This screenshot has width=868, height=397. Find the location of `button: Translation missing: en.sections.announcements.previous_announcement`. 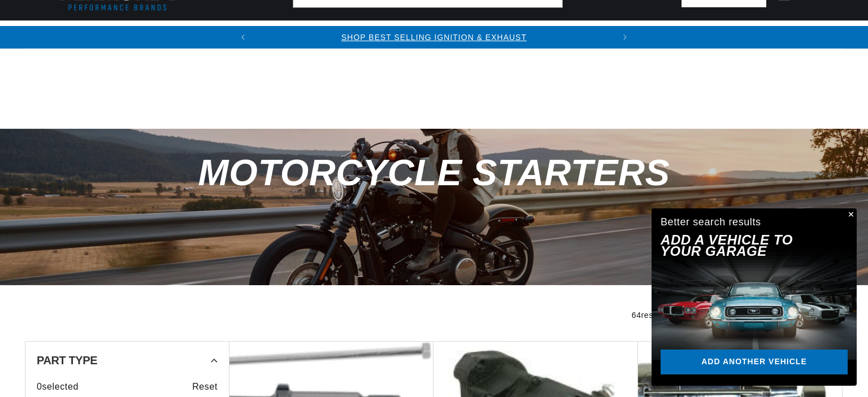

button: Translation missing: en.sections.announcements.previous_announcement is located at coordinates (243, 37).